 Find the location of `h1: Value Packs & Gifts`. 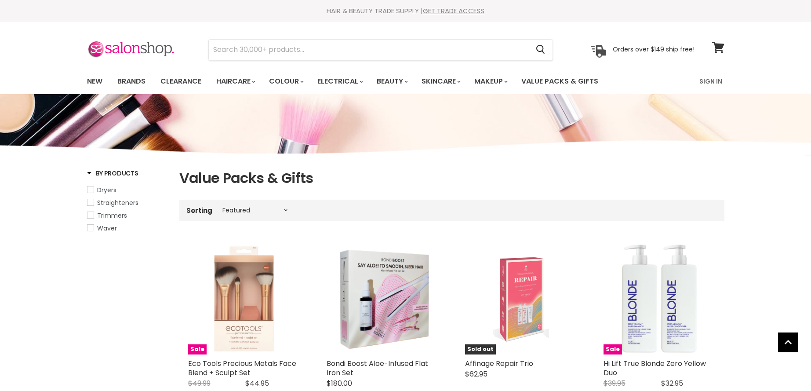

h1: Value Packs & Gifts is located at coordinates (452, 178).